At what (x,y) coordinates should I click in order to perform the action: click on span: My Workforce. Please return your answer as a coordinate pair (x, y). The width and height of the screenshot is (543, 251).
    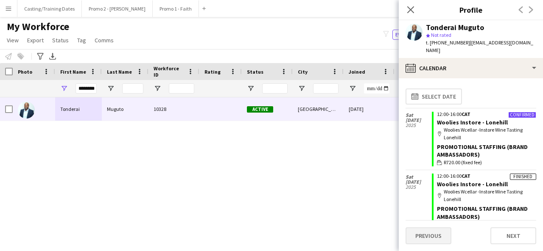
    Looking at the image, I should click on (38, 27).